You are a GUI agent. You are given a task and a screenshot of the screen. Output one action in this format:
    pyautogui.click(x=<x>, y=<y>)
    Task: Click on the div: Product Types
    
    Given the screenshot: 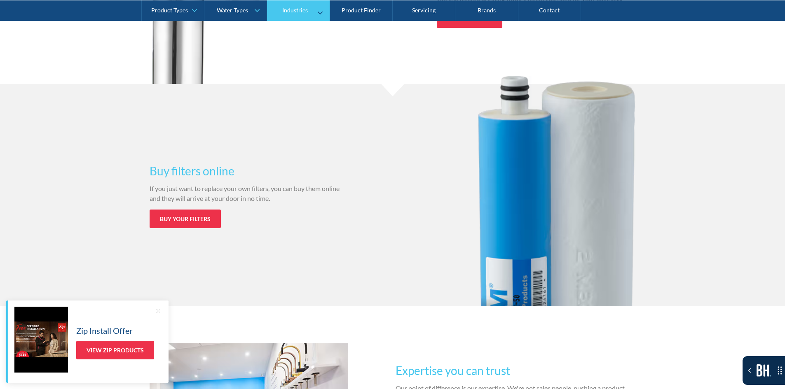 What is the action you would take?
    pyautogui.click(x=169, y=10)
    